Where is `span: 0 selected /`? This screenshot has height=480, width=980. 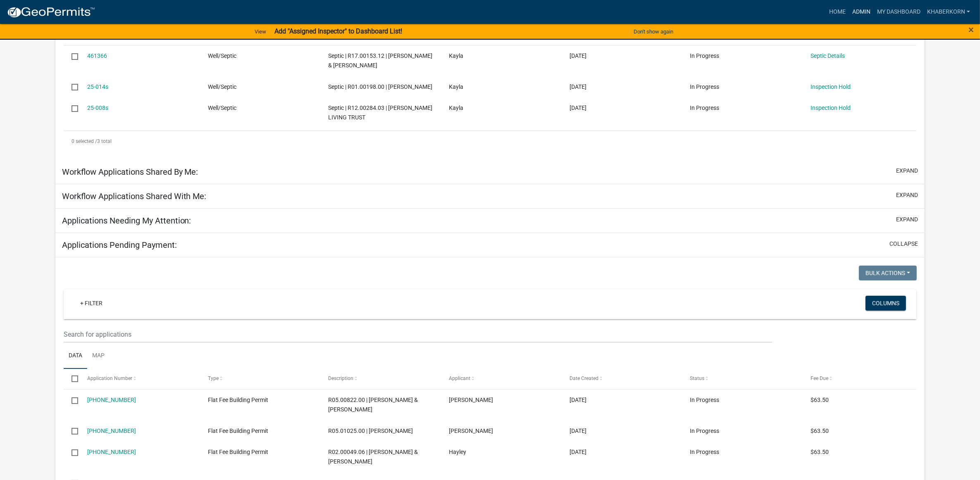 span: 0 selected / is located at coordinates (84, 141).